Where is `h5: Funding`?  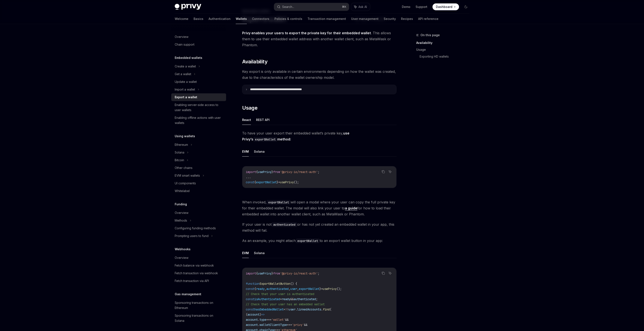 h5: Funding is located at coordinates (181, 204).